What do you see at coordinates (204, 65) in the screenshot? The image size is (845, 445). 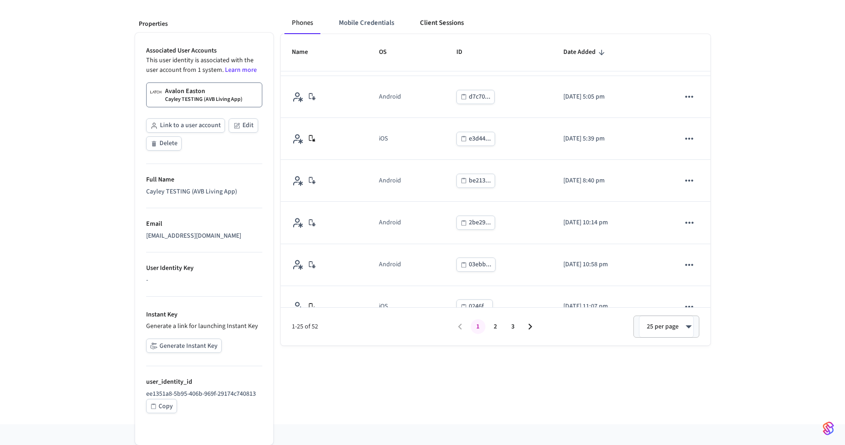 I see `p: This user identity is associated with the user account from 1 system.` at bounding box center [204, 65].